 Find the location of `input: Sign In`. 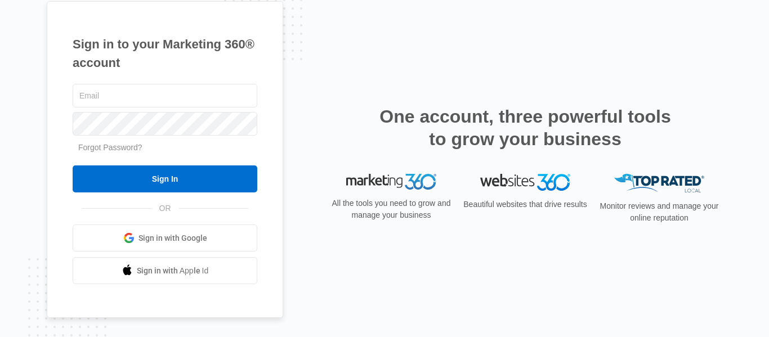

input: Sign In is located at coordinates (165, 179).